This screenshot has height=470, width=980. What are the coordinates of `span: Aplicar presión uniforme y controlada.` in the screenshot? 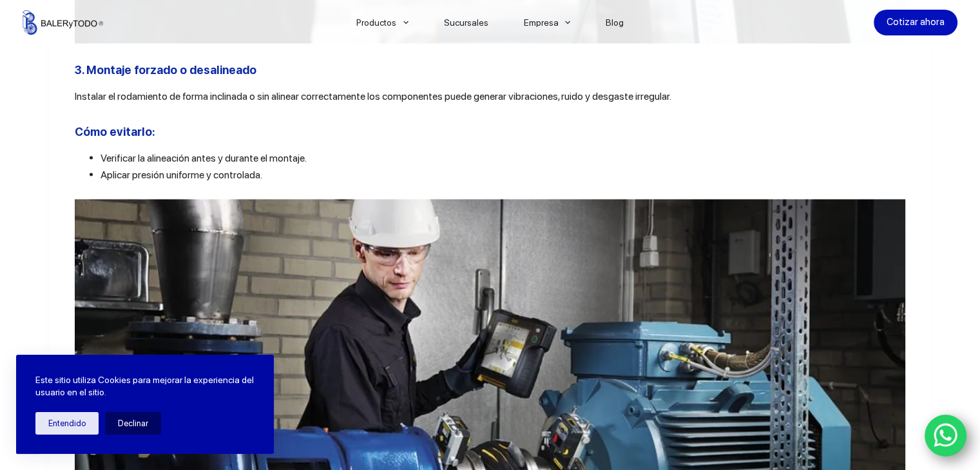 It's located at (181, 174).